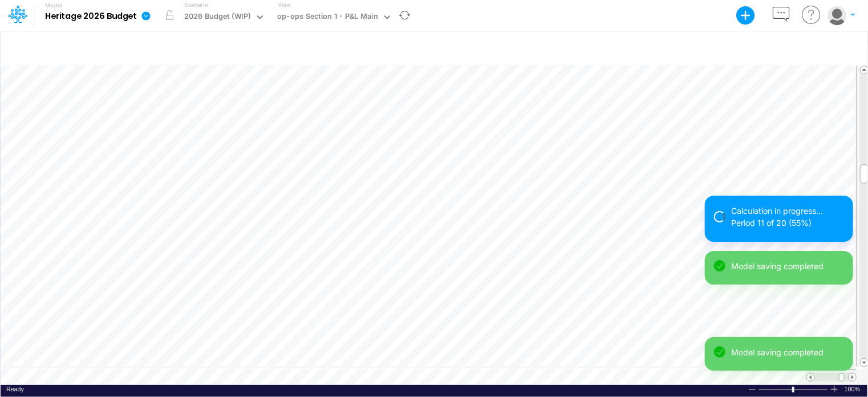 This screenshot has width=868, height=397. I want to click on div: Zoom In, so click(834, 389).